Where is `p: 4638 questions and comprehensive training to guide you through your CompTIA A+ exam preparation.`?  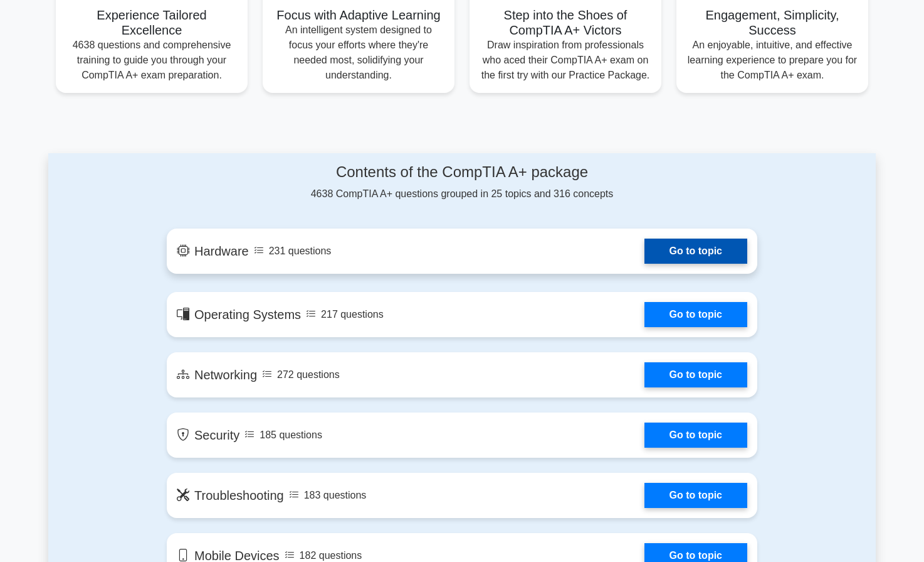 p: 4638 questions and comprehensive training to guide you through your CompTIA A+ exam preparation. is located at coordinates (152, 61).